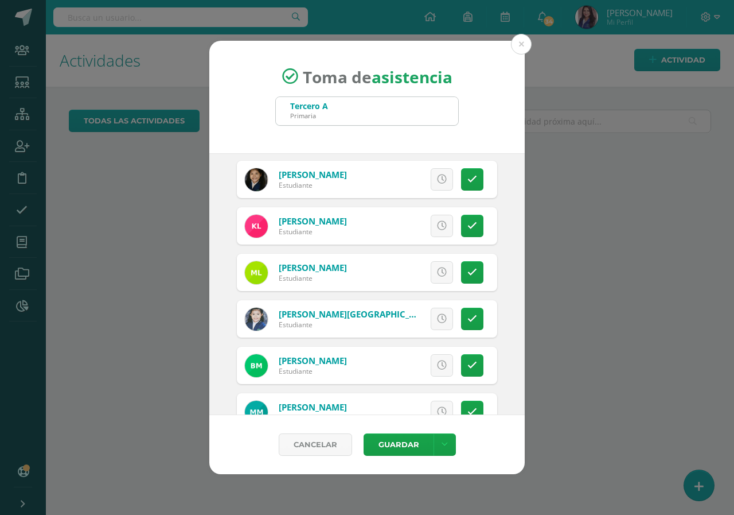 This screenshot has height=515, width=734. I want to click on strong: asistencia, so click(412, 76).